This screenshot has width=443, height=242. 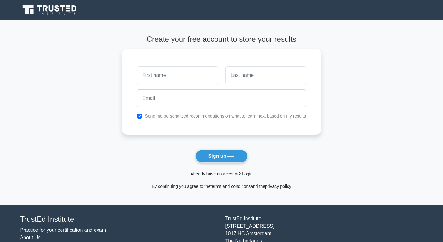 I want to click on input: Email, so click(x=221, y=98).